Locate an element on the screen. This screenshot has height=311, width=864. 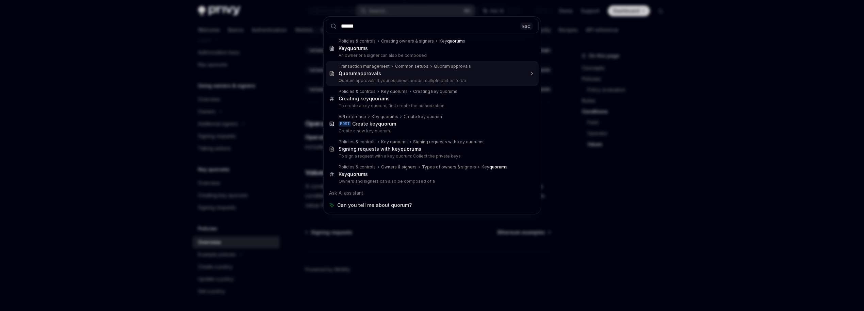
p: Owners and signers can also be composed of a is located at coordinates (431, 181).